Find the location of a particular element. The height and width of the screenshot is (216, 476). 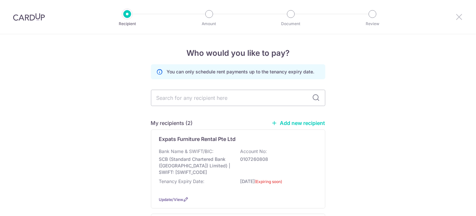

p: Recipient is located at coordinates (127, 24).